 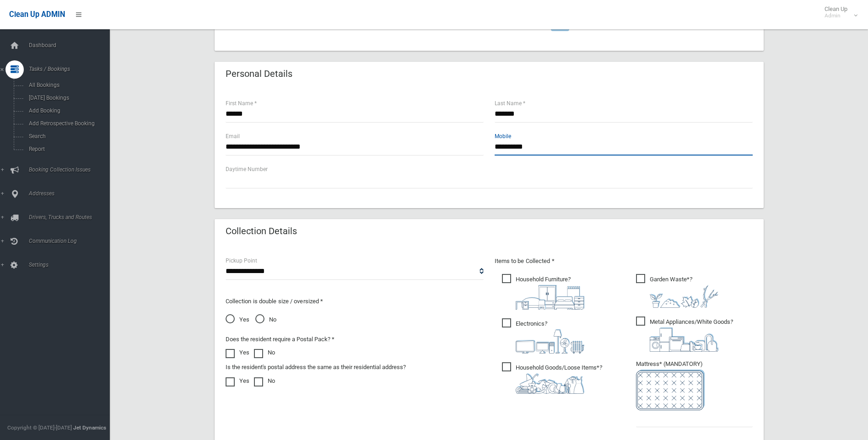 What do you see at coordinates (72, 265) in the screenshot?
I see `span: Settings` at bounding box center [72, 265].